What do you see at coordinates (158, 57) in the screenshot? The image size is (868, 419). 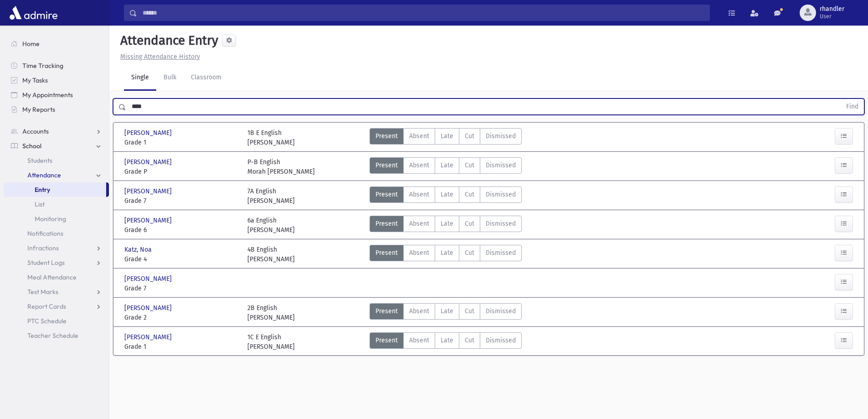 I see `a: Missing Attendance History` at bounding box center [158, 57].